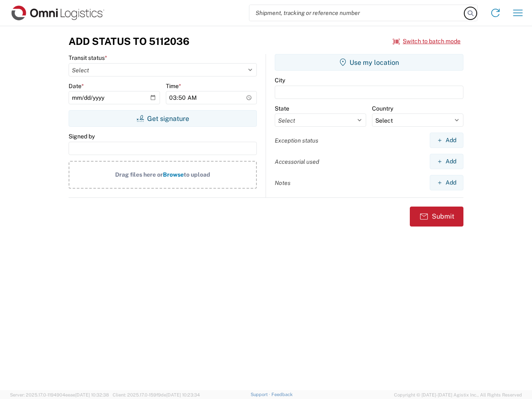 The height and width of the screenshot is (399, 532). Describe the element at coordinates (437, 216) in the screenshot. I see `button: Submit` at that location.